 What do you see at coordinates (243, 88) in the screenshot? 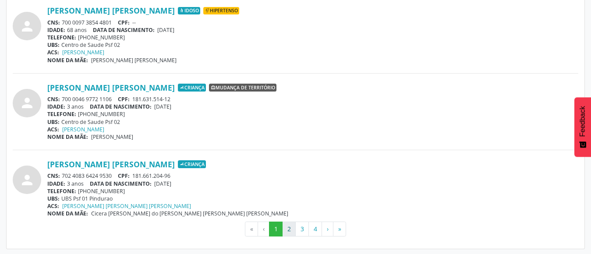
I see `span: Mudança de território` at bounding box center [243, 88].